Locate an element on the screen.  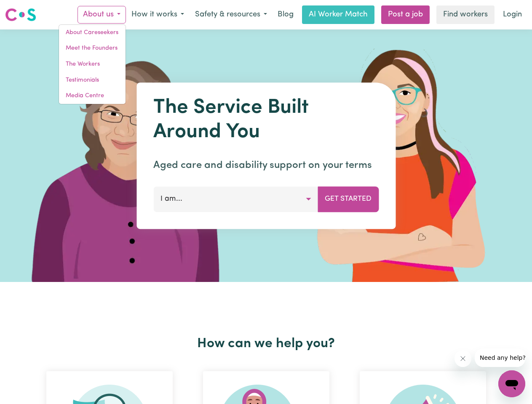
h2: How can we help you? is located at coordinates (266, 344).